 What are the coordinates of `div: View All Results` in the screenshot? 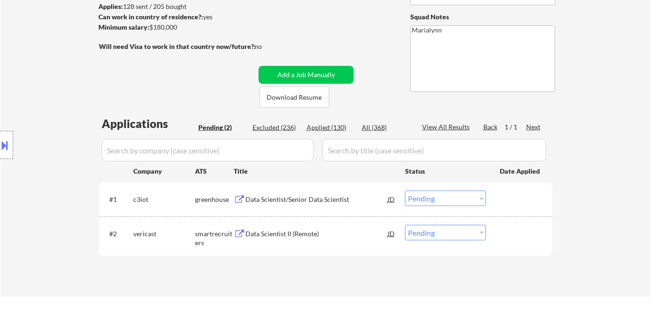 It's located at (447, 127).